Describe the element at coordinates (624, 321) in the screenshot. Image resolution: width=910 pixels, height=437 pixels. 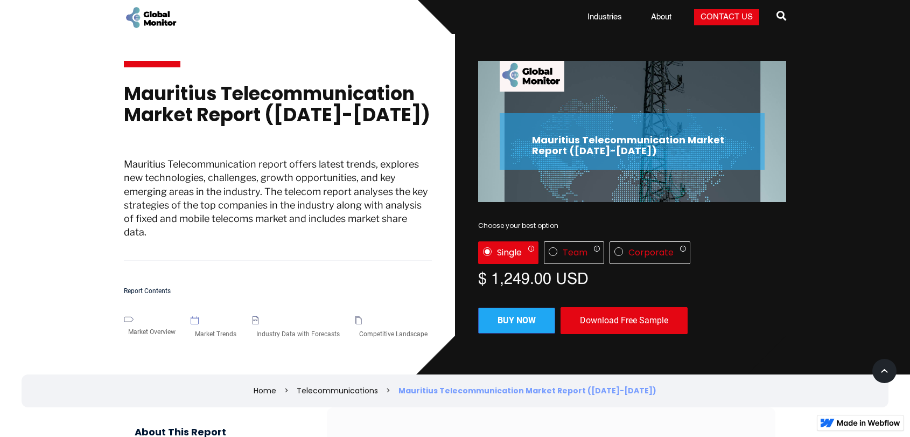
I see `div: Download Free Sample` at that location.